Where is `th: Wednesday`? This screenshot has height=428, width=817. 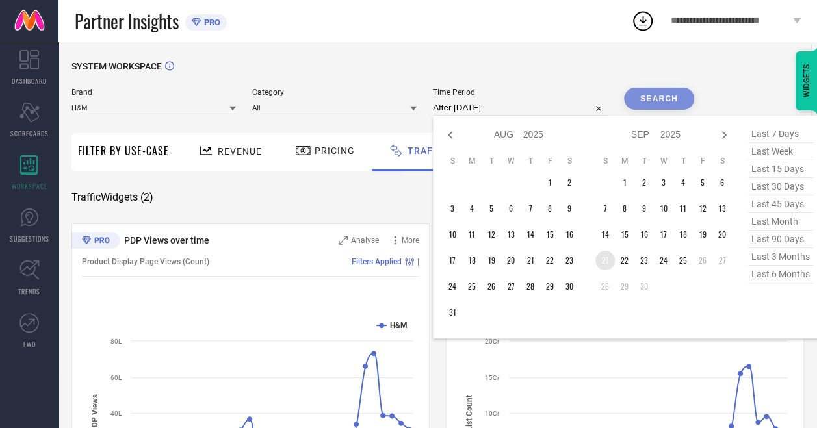 th: Wednesday is located at coordinates (663, 161).